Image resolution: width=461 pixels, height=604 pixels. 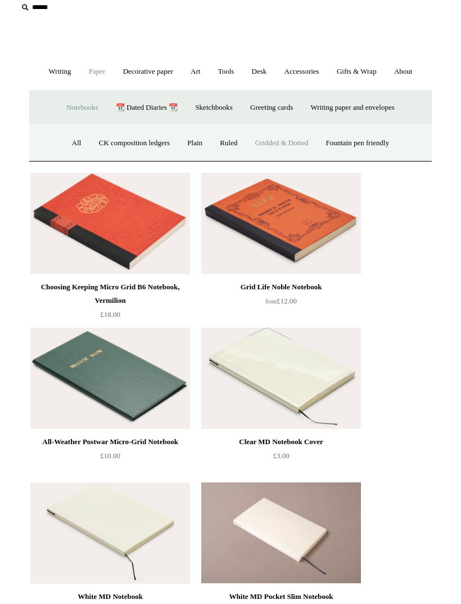 I want to click on div: White MD Notebook, so click(x=110, y=596).